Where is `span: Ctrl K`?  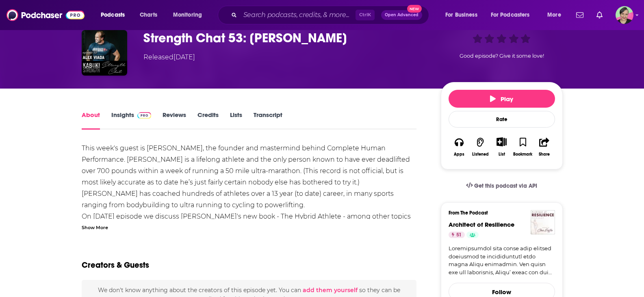 span: Ctrl K is located at coordinates (365, 15).